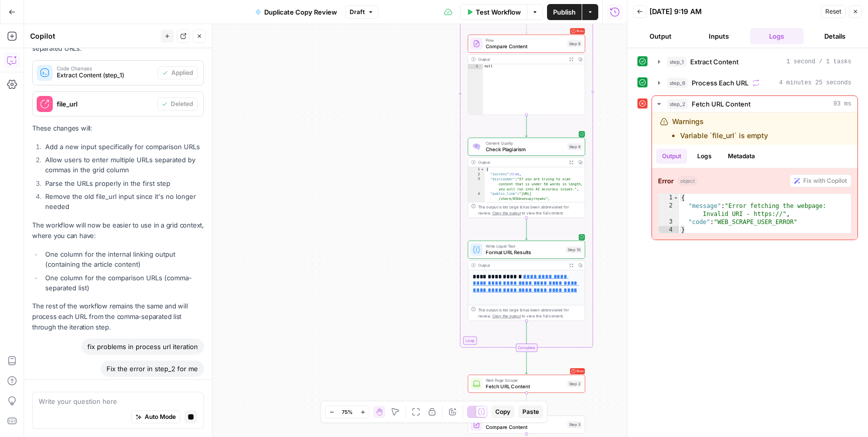 The image size is (868, 437). I want to click on g: Edge from step_7 to step_8, so click(526, 23).